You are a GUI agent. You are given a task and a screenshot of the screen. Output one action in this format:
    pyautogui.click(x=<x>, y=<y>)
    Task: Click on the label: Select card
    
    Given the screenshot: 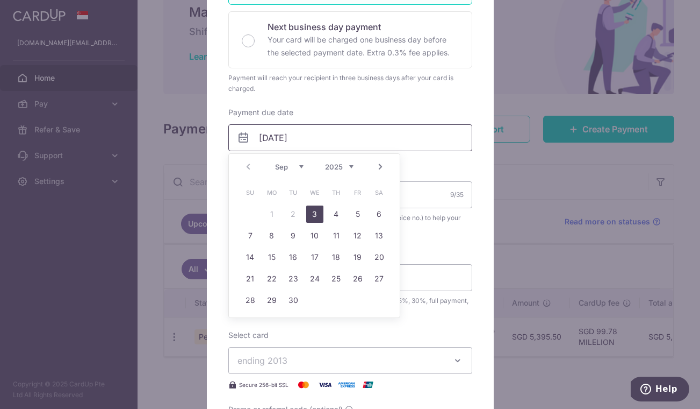 What is the action you would take?
    pyautogui.click(x=248, y=335)
    